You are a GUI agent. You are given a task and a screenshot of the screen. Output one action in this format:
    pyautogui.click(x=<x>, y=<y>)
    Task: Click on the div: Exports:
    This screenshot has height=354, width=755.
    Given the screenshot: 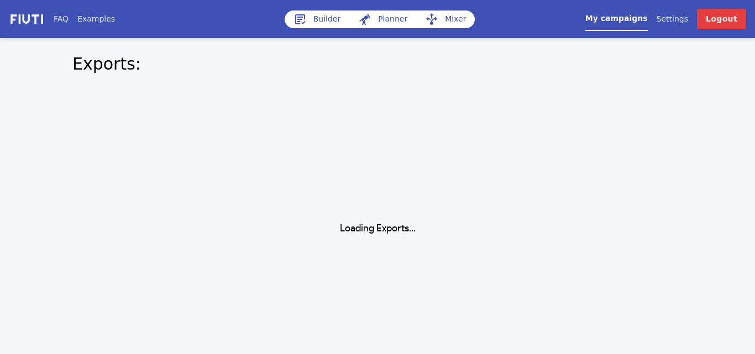 What is the action you would take?
    pyautogui.click(x=378, y=64)
    